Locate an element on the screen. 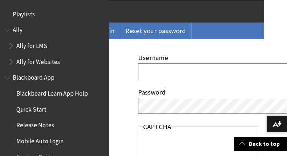 The width and height of the screenshot is (287, 156). label: Password is located at coordinates (152, 92).